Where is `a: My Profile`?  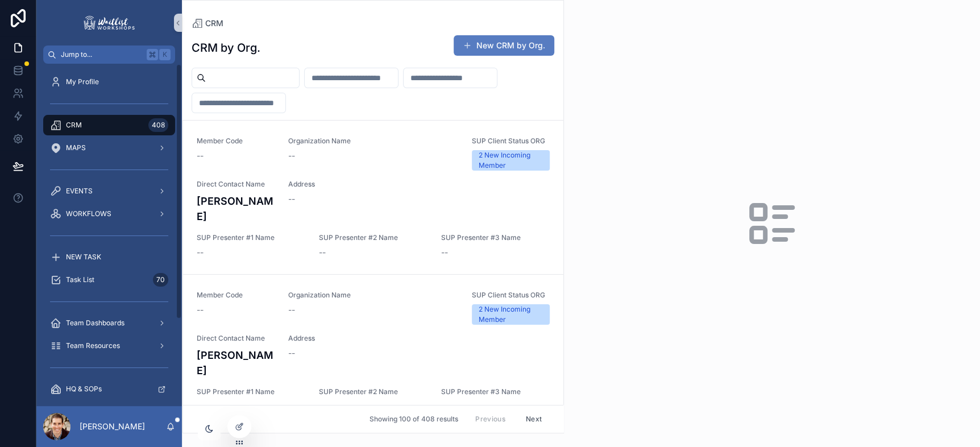 a: My Profile is located at coordinates (109, 82).